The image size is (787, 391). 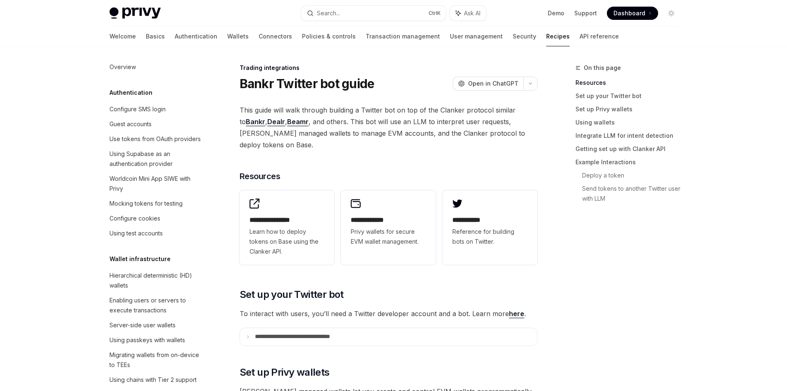 What do you see at coordinates (146, 203) in the screenshot?
I see `div: Mocking tokens for testing` at bounding box center [146, 203].